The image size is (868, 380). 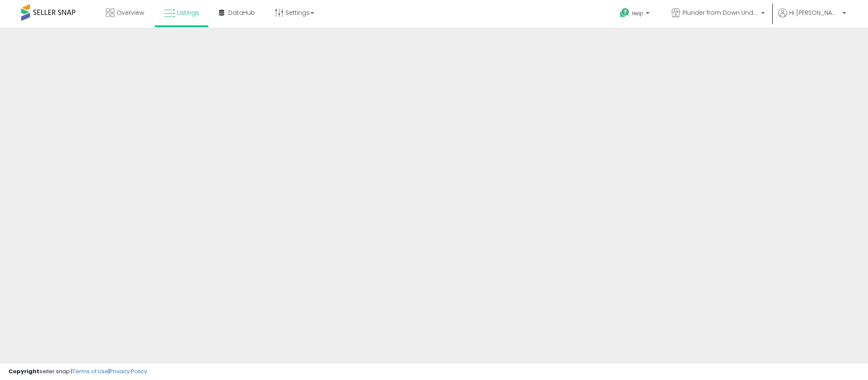 I want to click on span: DataHub, so click(x=241, y=12).